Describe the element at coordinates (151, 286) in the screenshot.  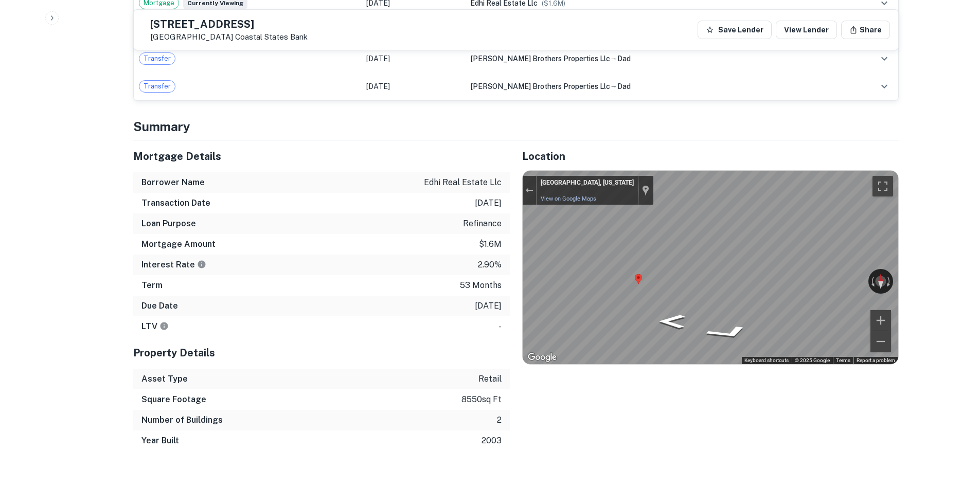
I see `h6: Term` at that location.